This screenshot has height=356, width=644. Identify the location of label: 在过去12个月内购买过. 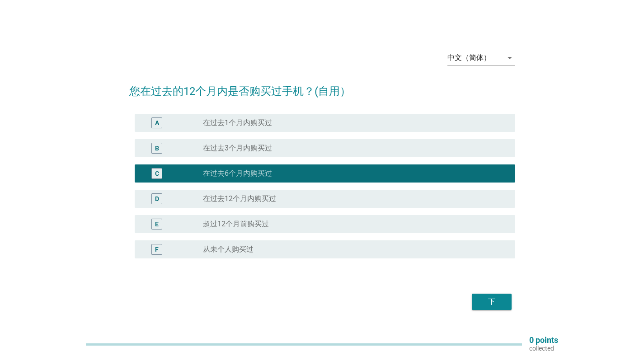
(240, 199).